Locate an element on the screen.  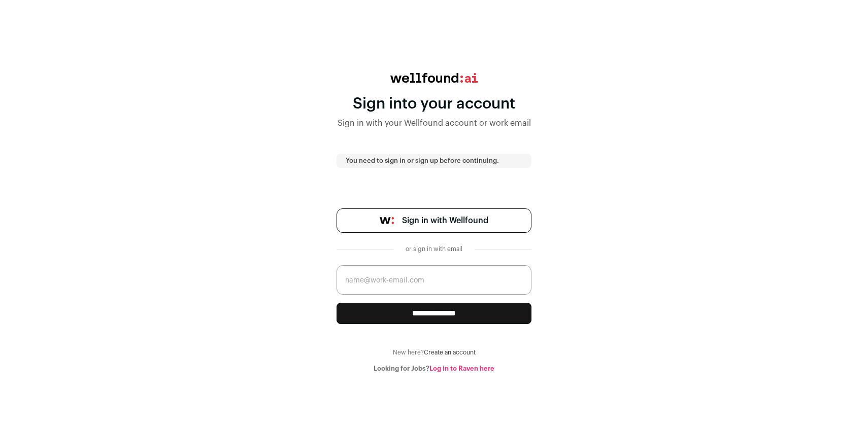
span: Sign in with Wellfound is located at coordinates (445, 221).